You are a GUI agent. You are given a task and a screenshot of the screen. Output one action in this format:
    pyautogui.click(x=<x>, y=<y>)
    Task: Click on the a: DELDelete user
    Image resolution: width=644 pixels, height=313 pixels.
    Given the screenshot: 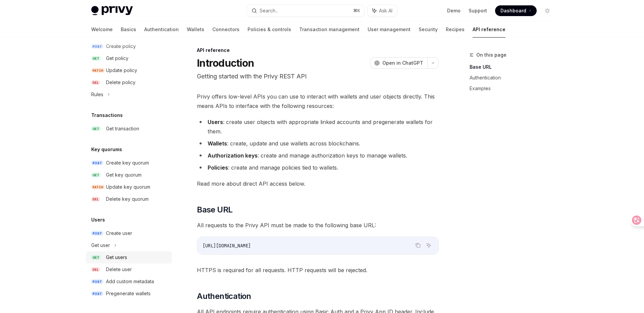 What is the action you would take?
    pyautogui.click(x=129, y=269)
    